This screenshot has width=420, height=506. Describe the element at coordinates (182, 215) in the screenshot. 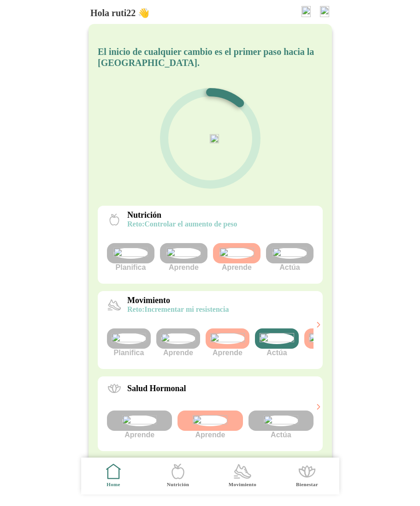

I see `p: Nutrición` at that location.